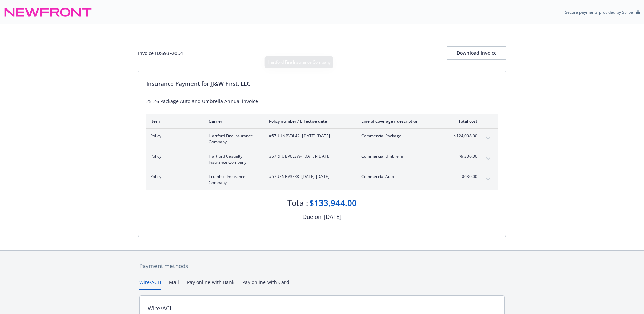 The width and height of the screenshot is (644, 314). I want to click on span: $124,008.00, so click(464, 136).